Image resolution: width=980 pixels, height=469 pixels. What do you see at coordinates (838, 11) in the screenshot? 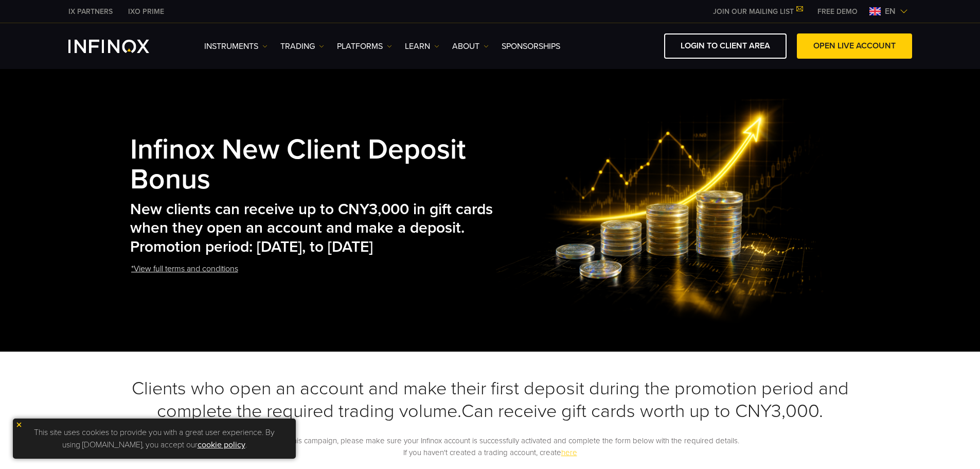
I see `a: INFINOX MENU` at bounding box center [838, 11].